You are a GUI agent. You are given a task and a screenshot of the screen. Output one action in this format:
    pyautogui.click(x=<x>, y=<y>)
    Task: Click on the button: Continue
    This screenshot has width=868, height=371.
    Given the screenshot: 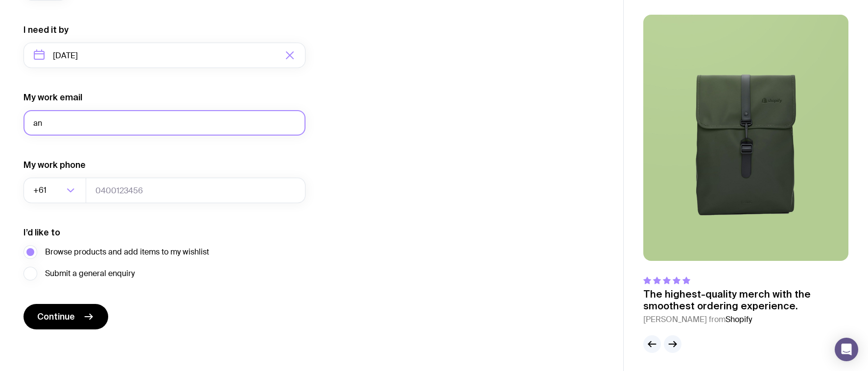 What is the action you would take?
    pyautogui.click(x=66, y=317)
    